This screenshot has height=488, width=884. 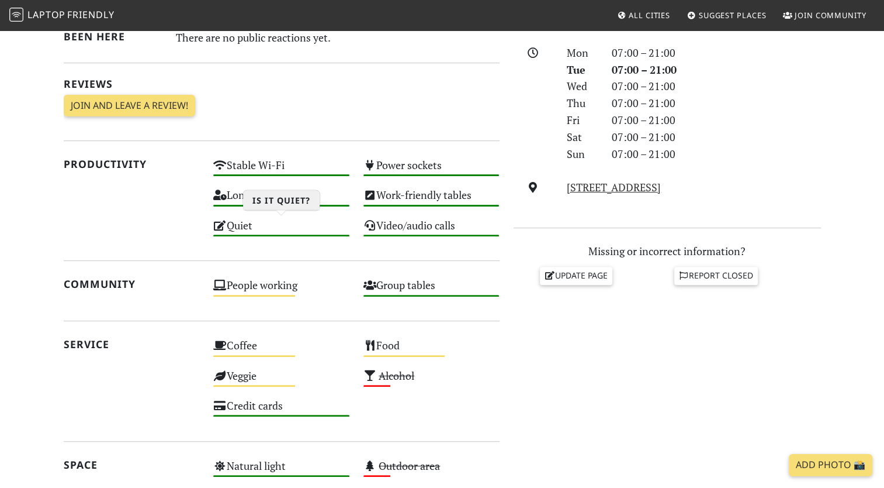 I want to click on div: Fri, so click(x=582, y=120).